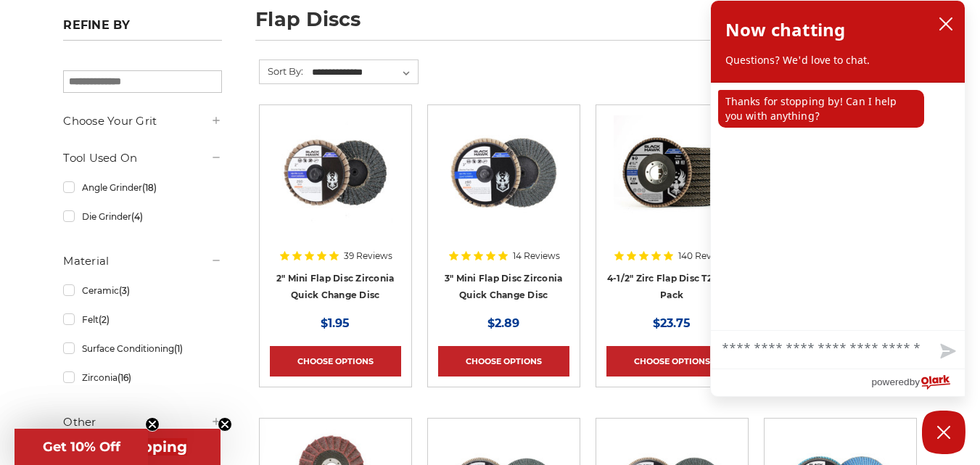 The height and width of the screenshot is (465, 980). I want to click on h5: Choose Your Grit, so click(142, 121).